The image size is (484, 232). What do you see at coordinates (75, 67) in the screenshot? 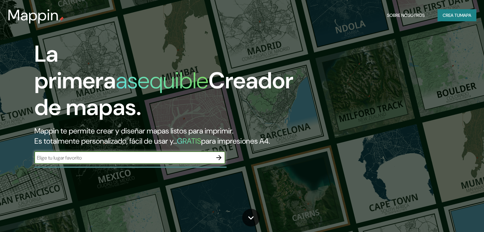
I see `font: La primera` at bounding box center [75, 67].